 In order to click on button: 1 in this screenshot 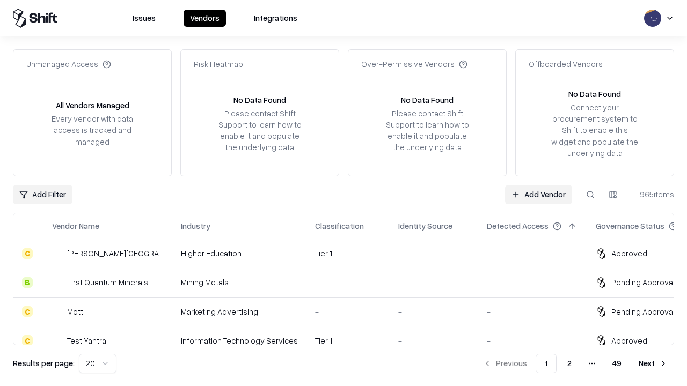, I will do `click(546, 364)`.